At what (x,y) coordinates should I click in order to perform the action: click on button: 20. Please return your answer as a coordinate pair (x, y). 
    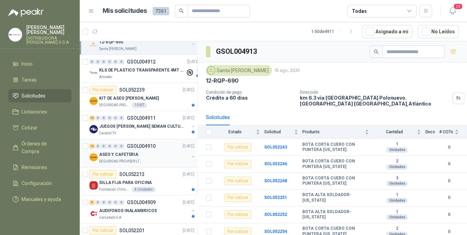
    Looking at the image, I should click on (452, 11).